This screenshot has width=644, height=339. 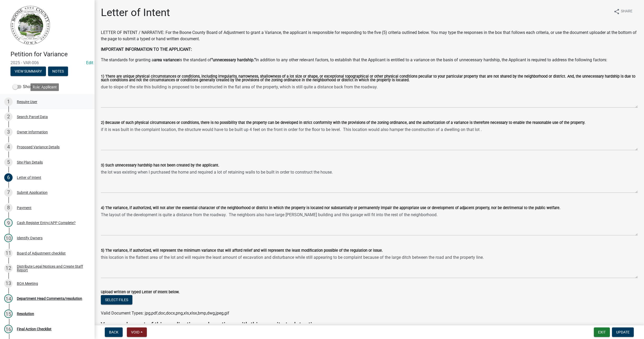 I want to click on strong: "unnecessary hardship.", so click(x=233, y=60).